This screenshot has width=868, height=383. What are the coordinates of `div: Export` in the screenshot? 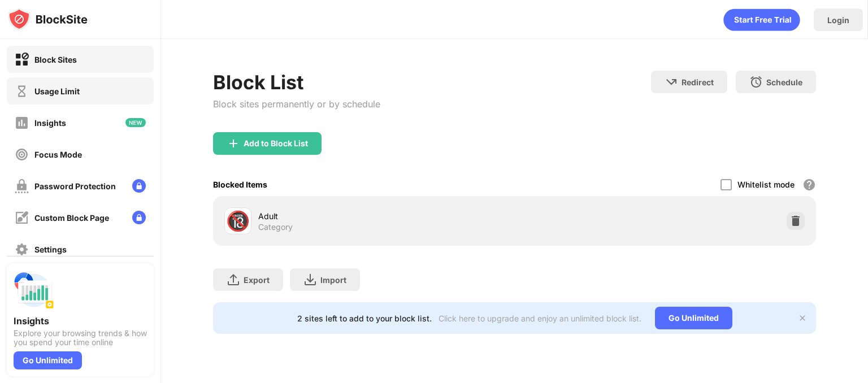 It's located at (256, 280).